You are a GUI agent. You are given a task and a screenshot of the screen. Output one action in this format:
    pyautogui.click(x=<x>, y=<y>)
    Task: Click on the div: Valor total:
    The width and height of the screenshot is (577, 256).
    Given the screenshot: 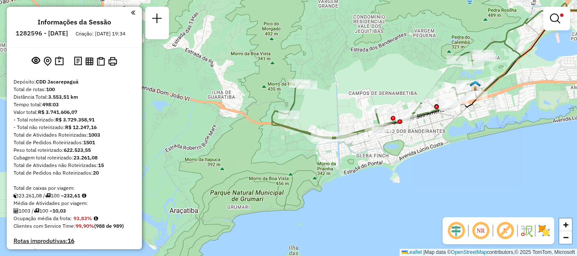 What is the action you would take?
    pyautogui.click(x=74, y=112)
    